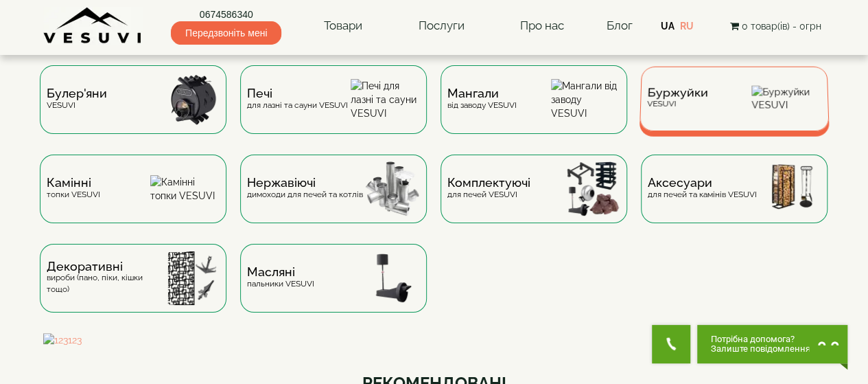 This screenshot has width=868, height=384. I want to click on span: Аксесуари, so click(702, 183).